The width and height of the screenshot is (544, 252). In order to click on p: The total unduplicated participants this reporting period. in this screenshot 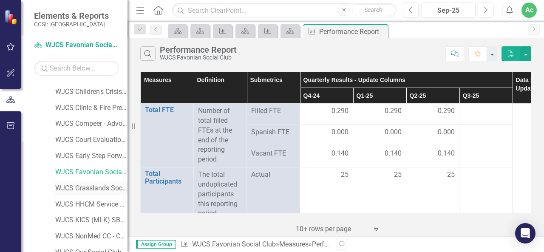, I will do `click(220, 194)`.